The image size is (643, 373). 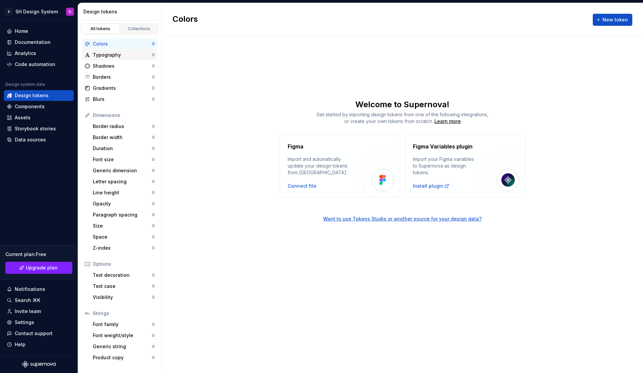 I want to click on div: Paragraph spacing, so click(x=122, y=215).